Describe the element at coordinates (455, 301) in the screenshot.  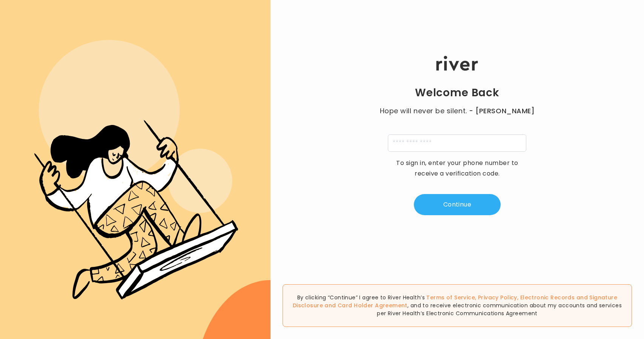
I see `span: , , and` at that location.